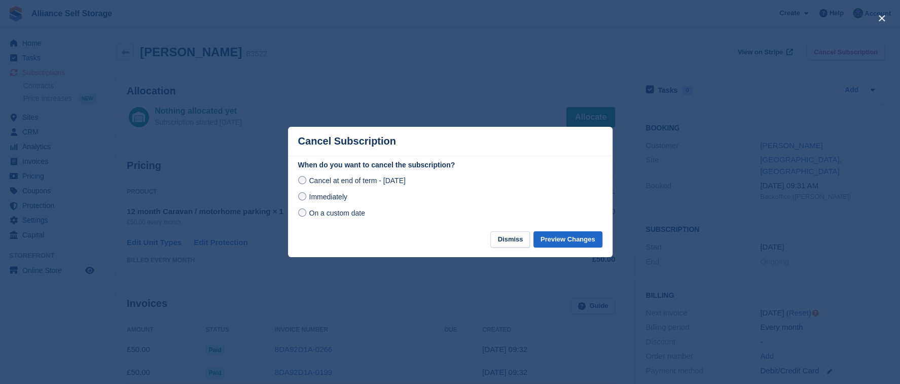  I want to click on p: Cancel Subscription, so click(347, 141).